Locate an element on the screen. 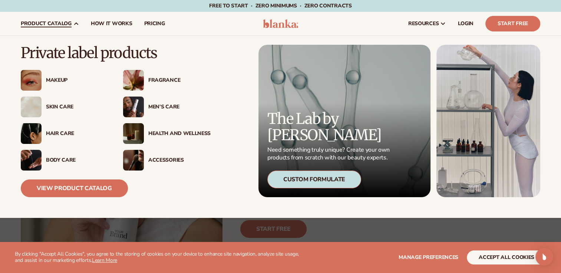  div: Health And Wellness is located at coordinates (179, 134).